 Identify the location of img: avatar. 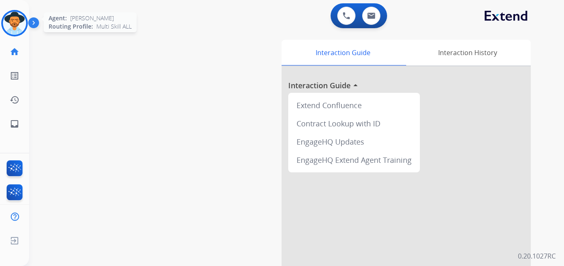
(15, 23).